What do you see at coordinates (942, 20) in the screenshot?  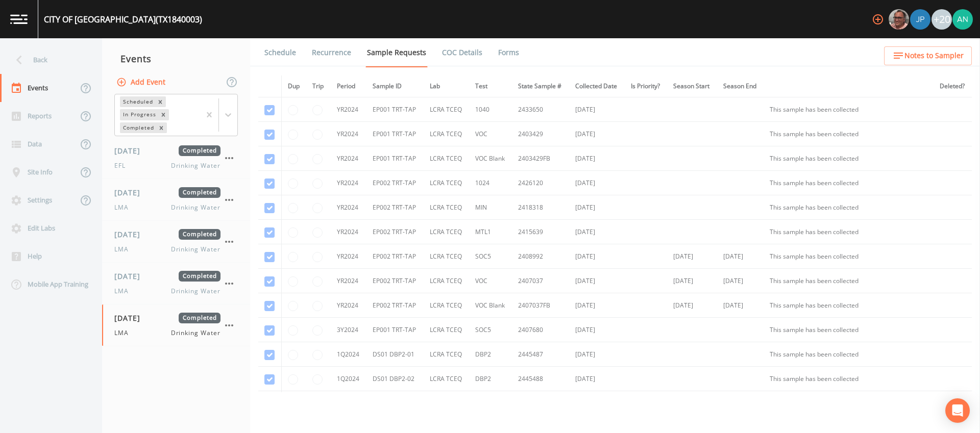 I see `div: +20` at bounding box center [942, 20].